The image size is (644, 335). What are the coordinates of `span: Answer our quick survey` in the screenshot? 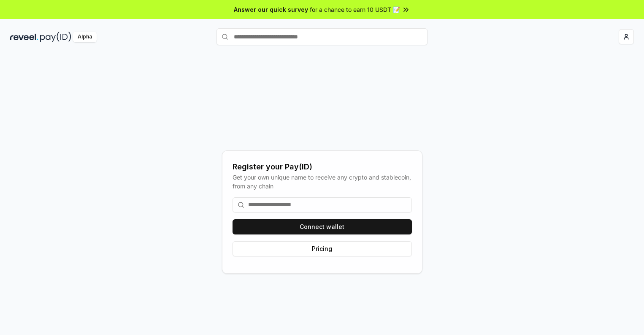 It's located at (271, 9).